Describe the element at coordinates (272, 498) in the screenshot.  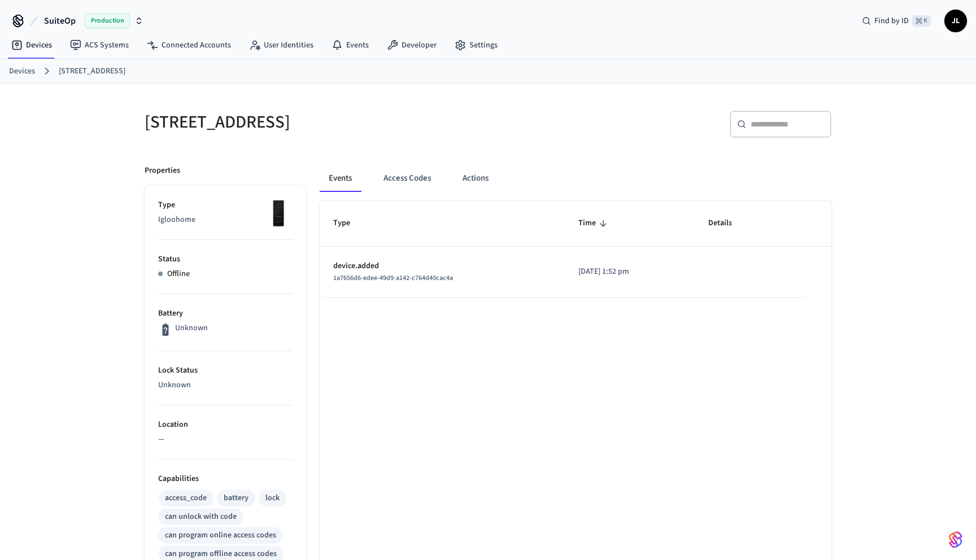
I see `div: lock` at that location.